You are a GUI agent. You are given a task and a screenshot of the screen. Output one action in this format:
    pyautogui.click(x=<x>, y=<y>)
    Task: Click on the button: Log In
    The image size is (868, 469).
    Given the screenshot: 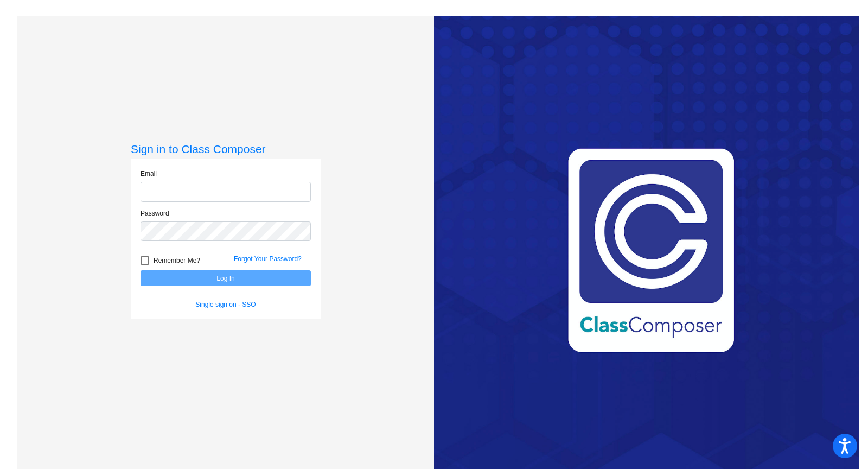 What is the action you would take?
    pyautogui.click(x=226, y=278)
    